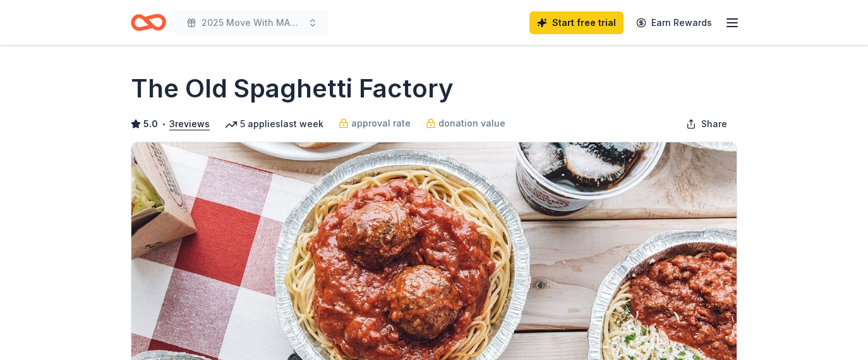  Describe the element at coordinates (576, 23) in the screenshot. I see `a: Start free trial` at that location.